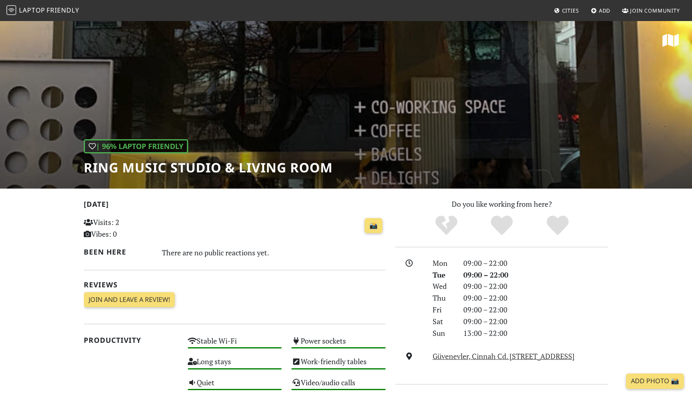  I want to click on div: There are no public reactions yet., so click(274, 253).